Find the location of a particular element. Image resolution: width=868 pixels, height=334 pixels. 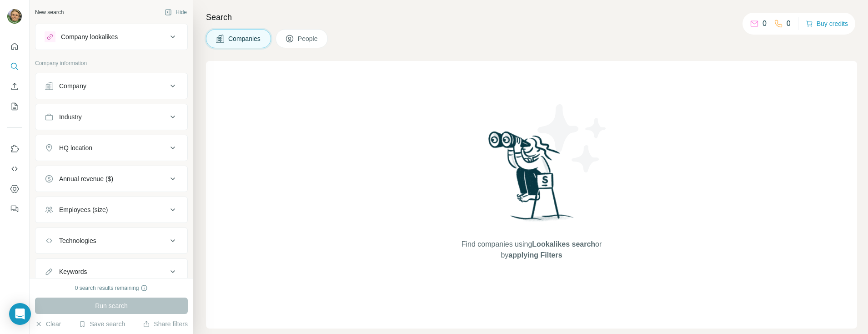

button: Employees (size) is located at coordinates (111, 210).